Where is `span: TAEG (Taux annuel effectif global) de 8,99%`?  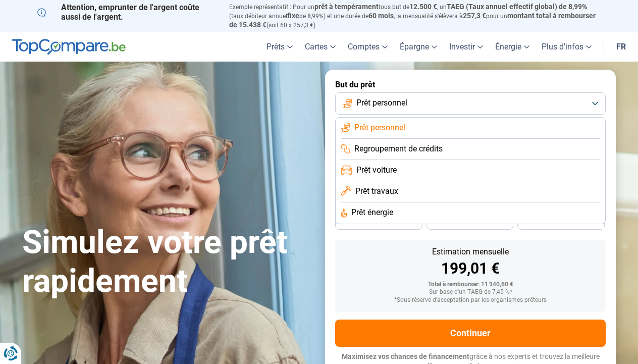
span: TAEG (Taux annuel effectif global) de 8,99% is located at coordinates (517, 6).